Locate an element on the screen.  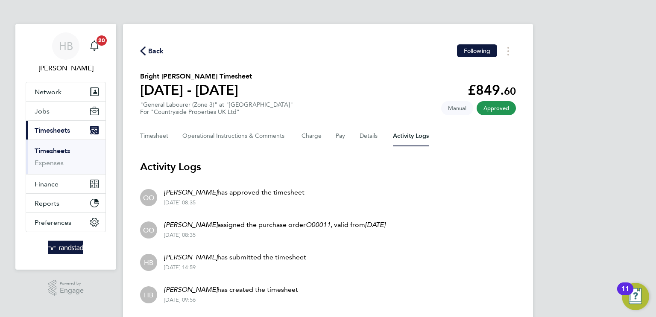
button: Pay is located at coordinates (341, 136).